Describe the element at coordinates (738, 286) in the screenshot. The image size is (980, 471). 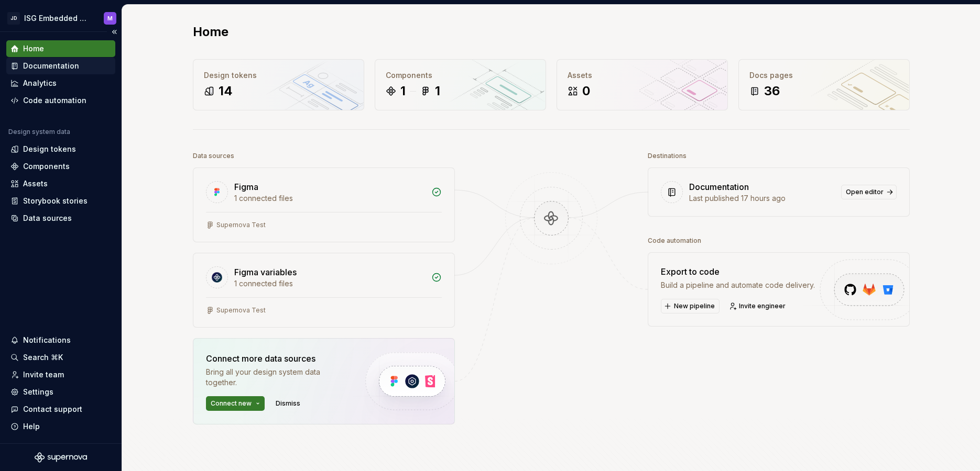
I see `div: Build a pipeline and automate code delivery.` at that location.